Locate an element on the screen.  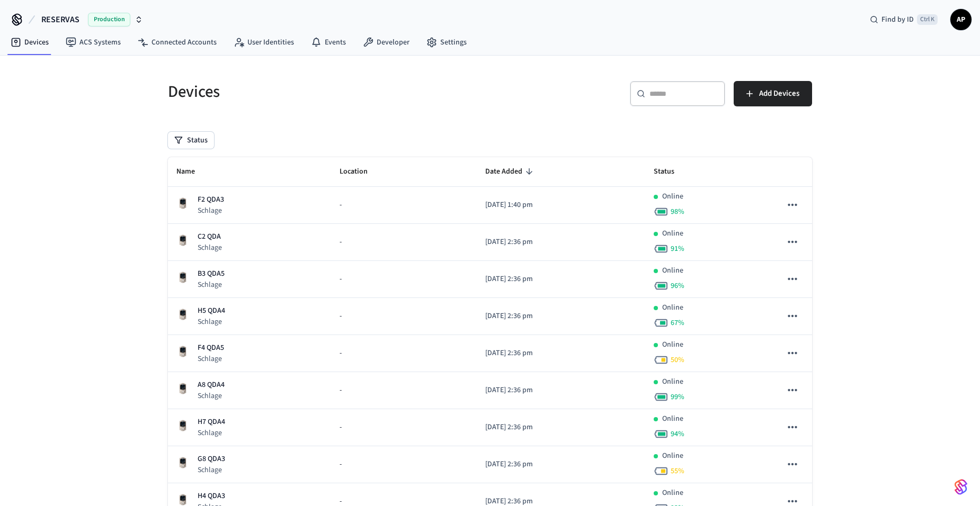
a: Devices is located at coordinates (30, 42).